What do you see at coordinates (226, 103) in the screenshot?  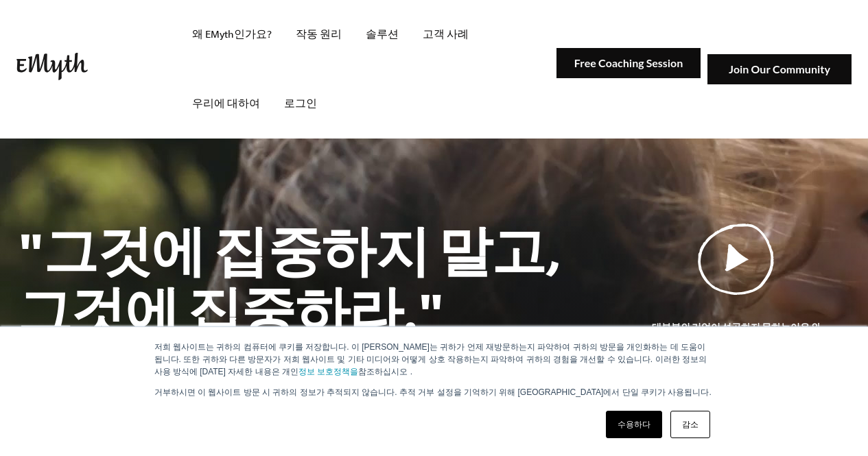 I see `font: 우리에 대하여` at bounding box center [226, 103].